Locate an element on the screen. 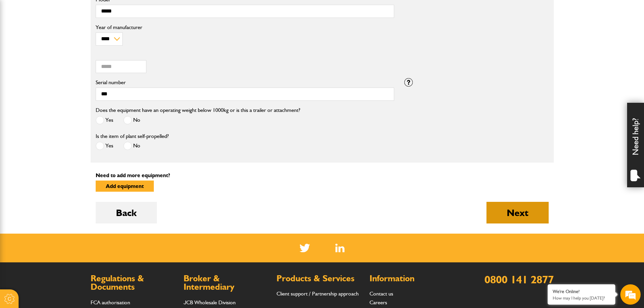 Image resolution: width=644 pixels, height=308 pixels. button: Add equipment is located at coordinates (125, 186).